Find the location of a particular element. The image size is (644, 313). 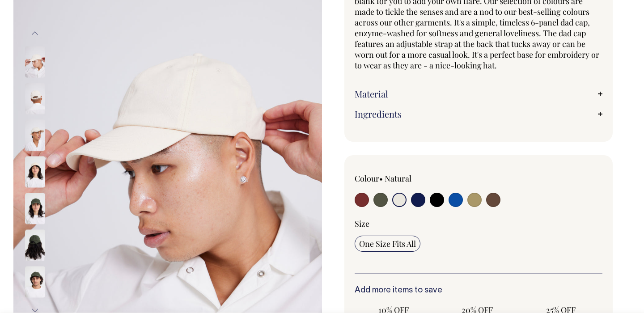

div: Colour is located at coordinates (404, 179).